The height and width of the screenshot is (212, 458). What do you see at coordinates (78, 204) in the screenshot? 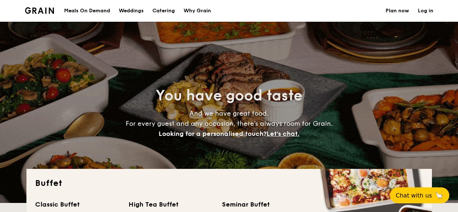
I see `div: Classic Buffet` at bounding box center [78, 204].